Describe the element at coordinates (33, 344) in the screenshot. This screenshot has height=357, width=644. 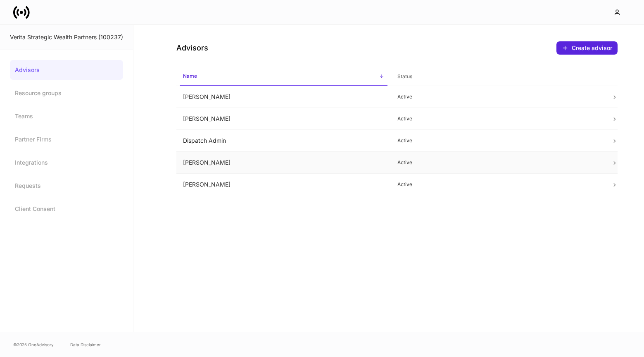
I see `span: © 2025 OneAdvisory` at that location.